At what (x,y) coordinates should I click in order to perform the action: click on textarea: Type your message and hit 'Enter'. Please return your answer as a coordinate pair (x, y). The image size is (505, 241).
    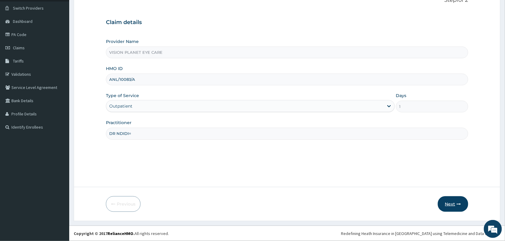
    Looking at the image, I should click on (59, 175).